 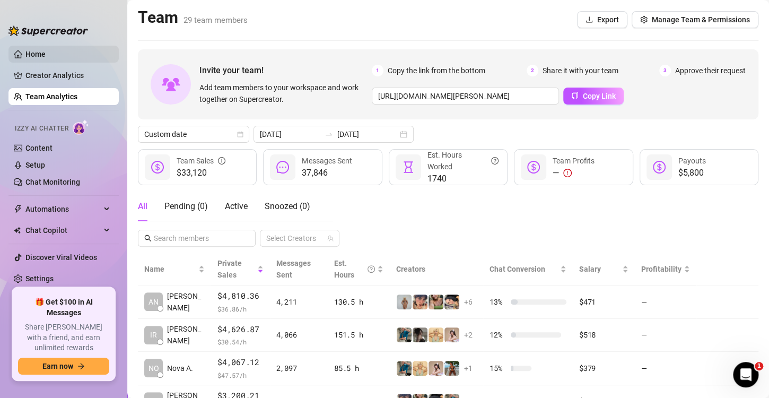 What do you see at coordinates (240, 329) in the screenshot?
I see `span: $4,626.87` at bounding box center [240, 329].